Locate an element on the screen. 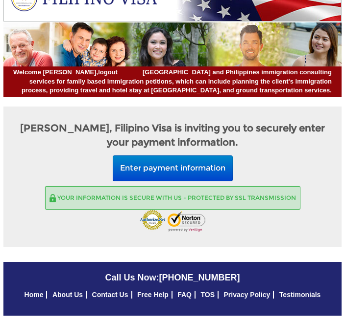 Image resolution: width=345 pixels, height=322 pixels. a: Privacy Policy is located at coordinates (246, 295).